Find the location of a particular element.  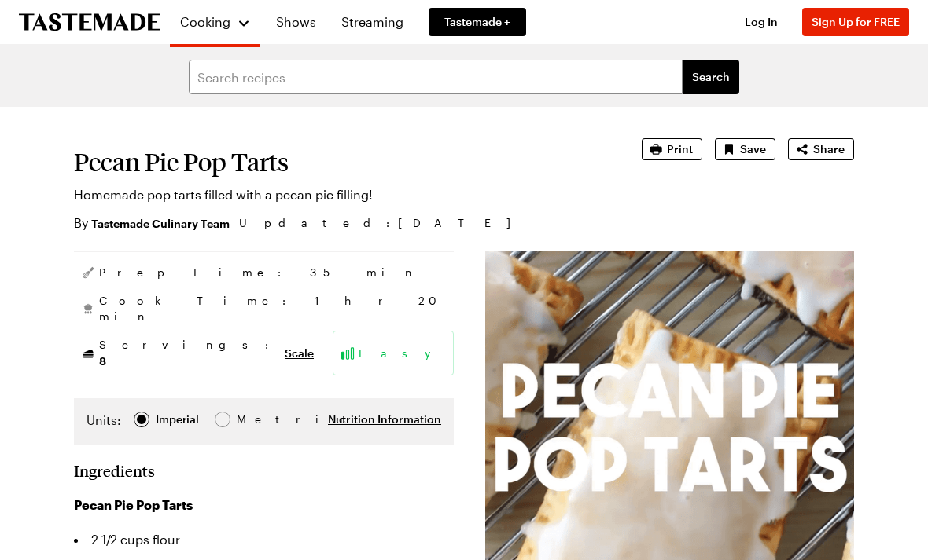

div: Metric is located at coordinates (253, 419).